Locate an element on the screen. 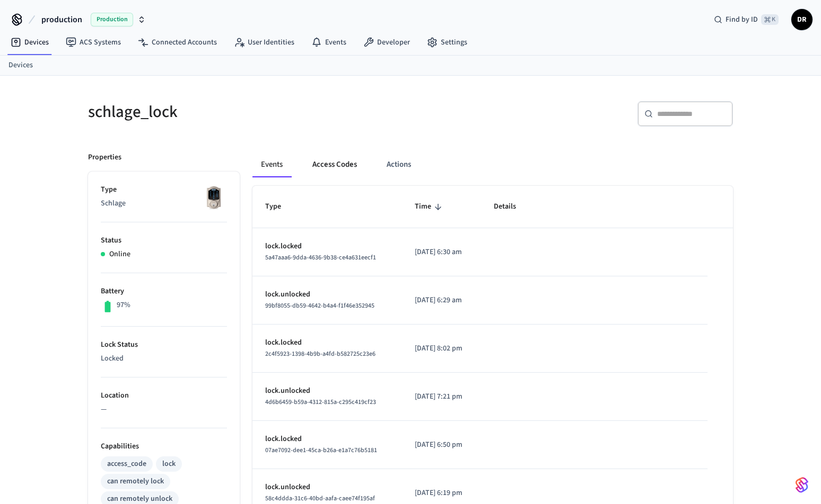 The height and width of the screenshot is (504, 821). button: DR is located at coordinates (801, 20).